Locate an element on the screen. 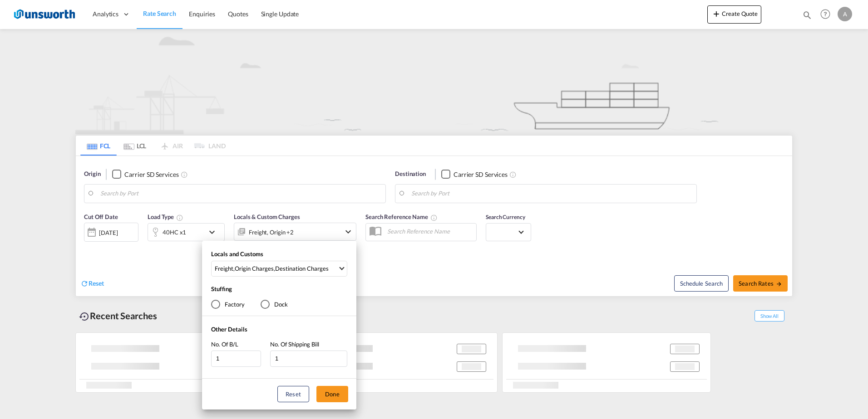 This screenshot has width=868, height=419. button: Done is located at coordinates (332, 394).